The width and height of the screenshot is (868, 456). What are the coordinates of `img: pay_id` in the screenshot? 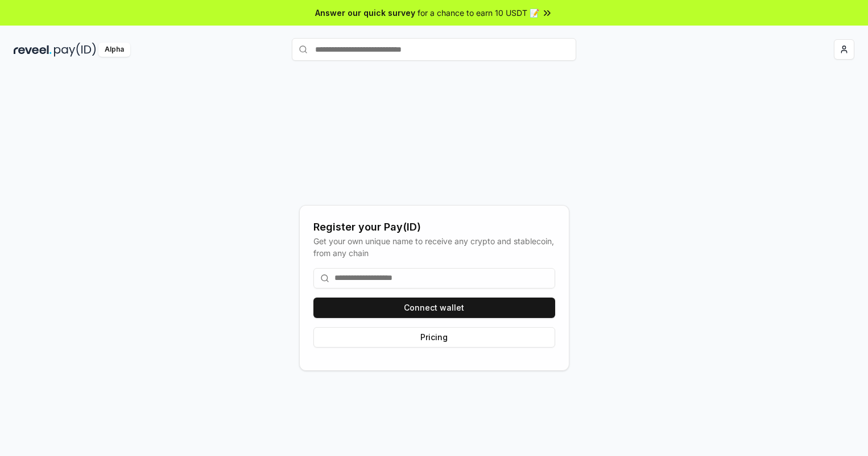 It's located at (75, 50).